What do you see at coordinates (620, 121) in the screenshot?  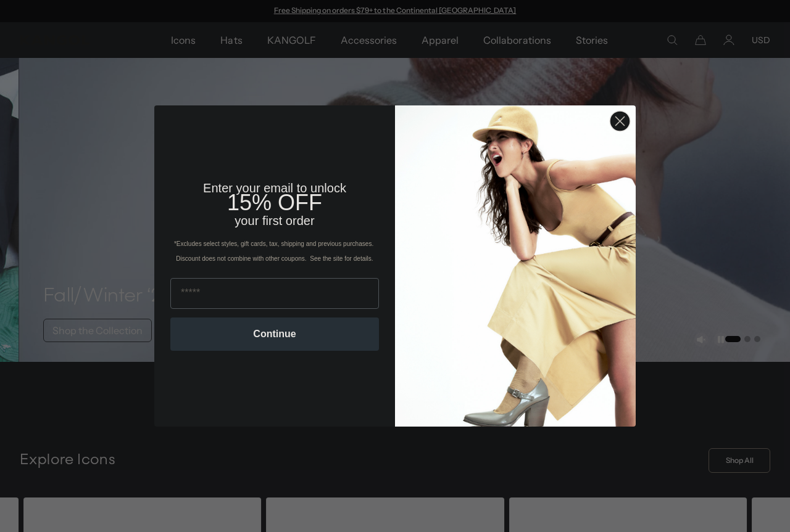 I see `button: Close dialog` at bounding box center [620, 121].